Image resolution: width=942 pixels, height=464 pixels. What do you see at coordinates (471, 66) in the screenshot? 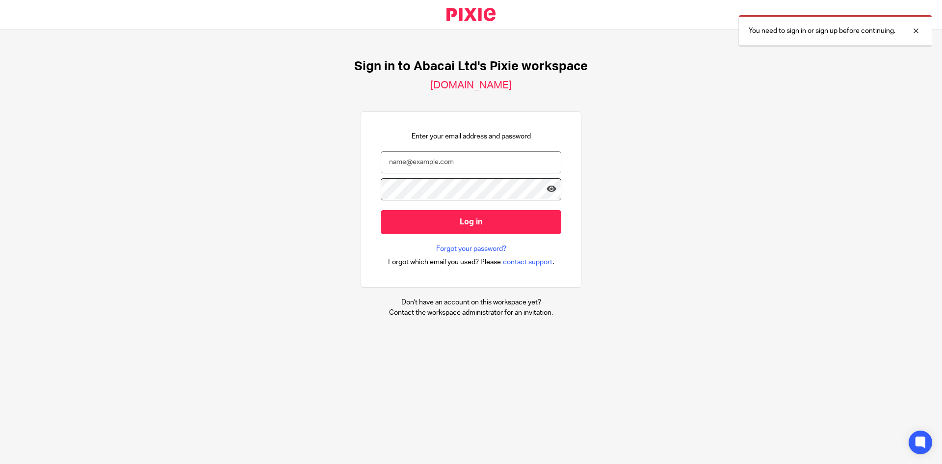
I see `h1: Sign in to Abacai Ltd's Pixie workspace` at bounding box center [471, 66].